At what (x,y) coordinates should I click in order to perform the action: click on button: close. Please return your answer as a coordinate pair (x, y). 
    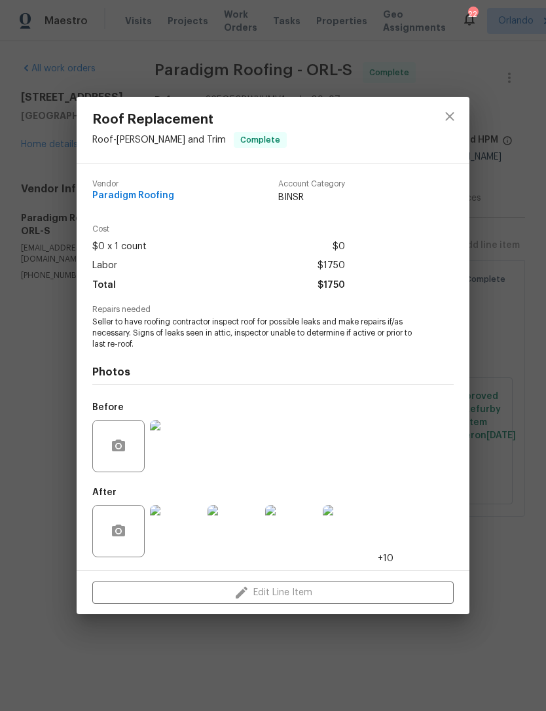
    Looking at the image, I should click on (450, 116).